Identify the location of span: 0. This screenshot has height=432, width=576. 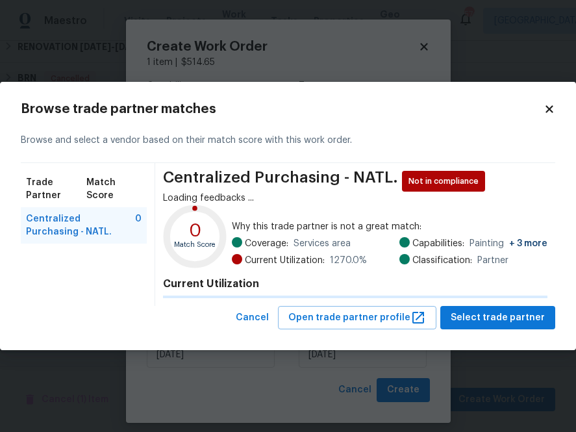
(138, 225).